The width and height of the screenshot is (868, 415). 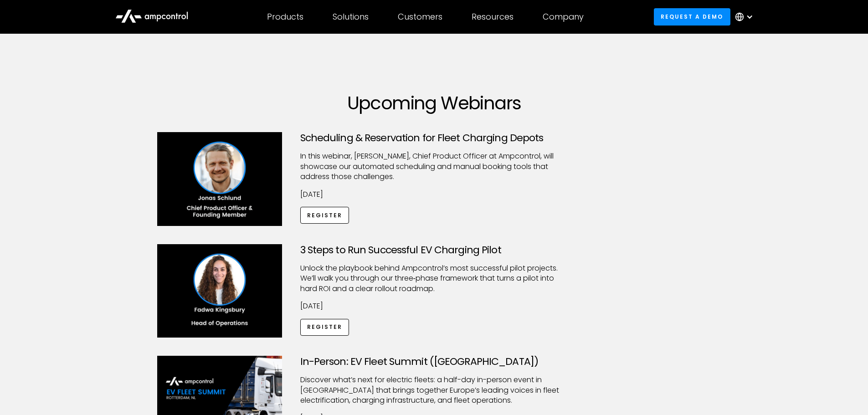 What do you see at coordinates (350, 17) in the screenshot?
I see `div: Solutions` at bounding box center [350, 17].